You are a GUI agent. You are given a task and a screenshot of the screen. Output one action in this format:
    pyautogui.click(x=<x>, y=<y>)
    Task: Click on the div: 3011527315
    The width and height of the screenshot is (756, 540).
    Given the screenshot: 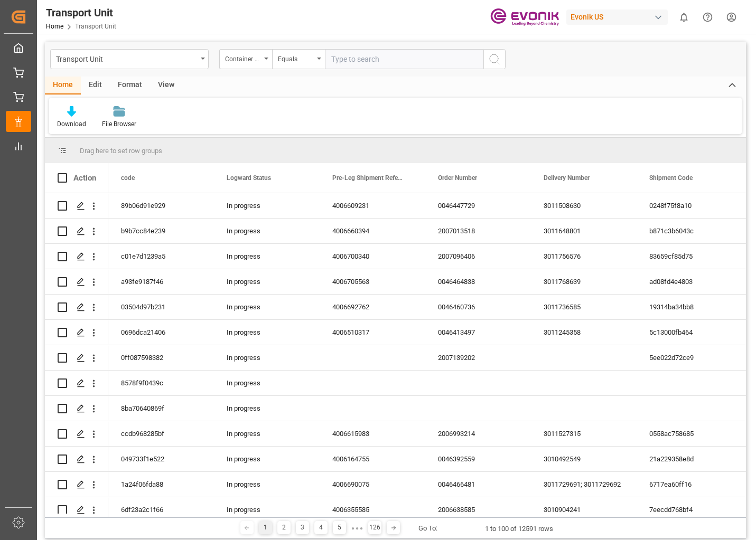 What is the action you would take?
    pyautogui.click(x=583, y=433)
    